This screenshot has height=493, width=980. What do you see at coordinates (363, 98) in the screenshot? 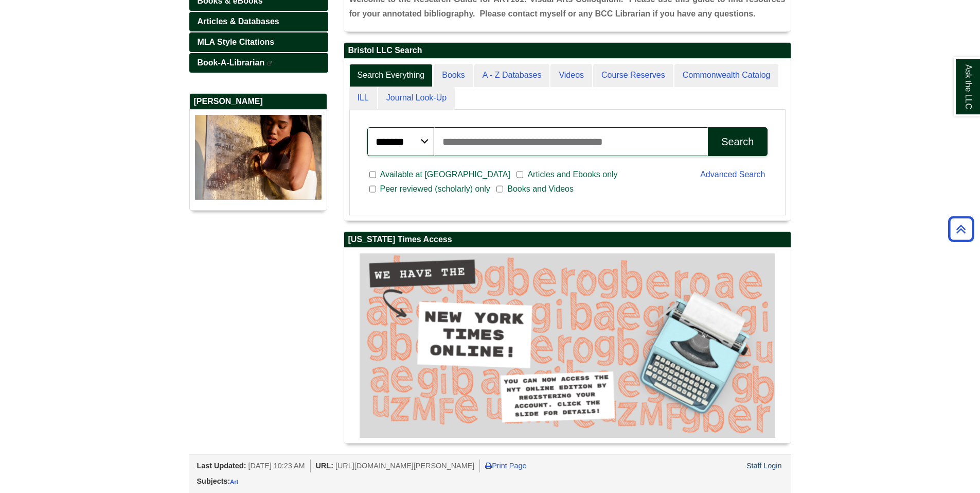
I see `a: ILL` at bounding box center [363, 98].